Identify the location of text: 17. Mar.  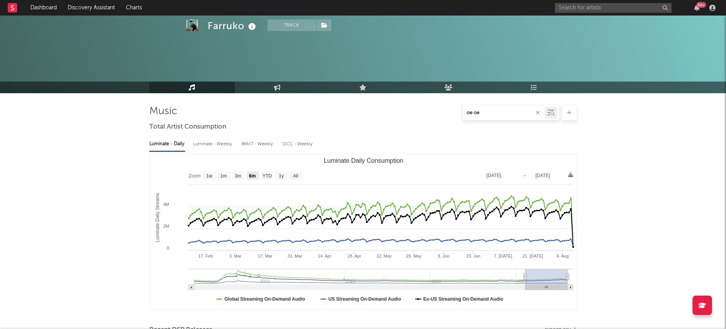
(265, 256).